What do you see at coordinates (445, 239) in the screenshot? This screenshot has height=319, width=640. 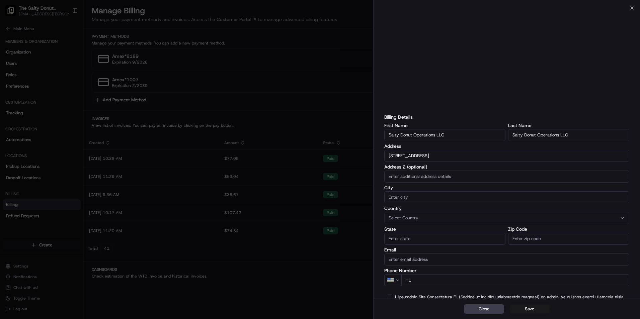 I see `input: Enter state` at bounding box center [445, 239].